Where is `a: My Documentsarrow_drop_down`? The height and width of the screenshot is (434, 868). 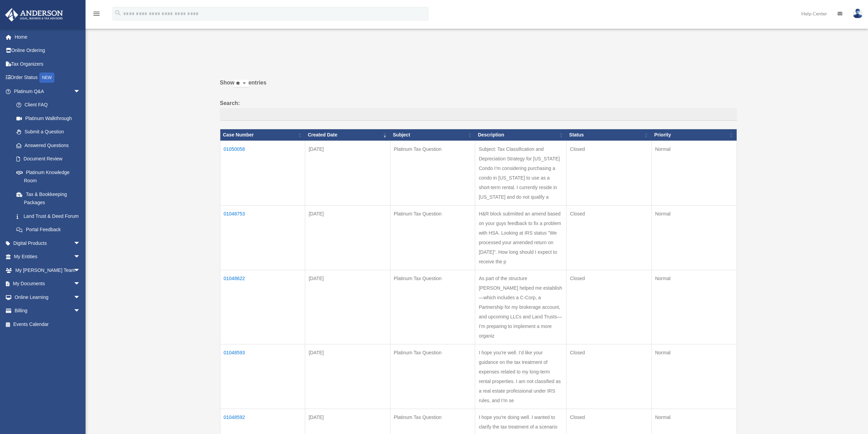 a: My Documentsarrow_drop_down is located at coordinates (48, 284).